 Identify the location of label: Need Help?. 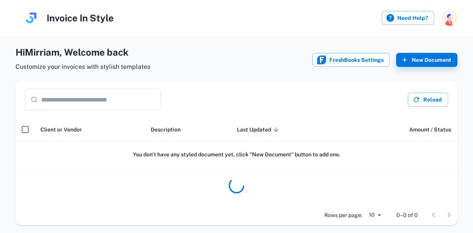
(408, 18).